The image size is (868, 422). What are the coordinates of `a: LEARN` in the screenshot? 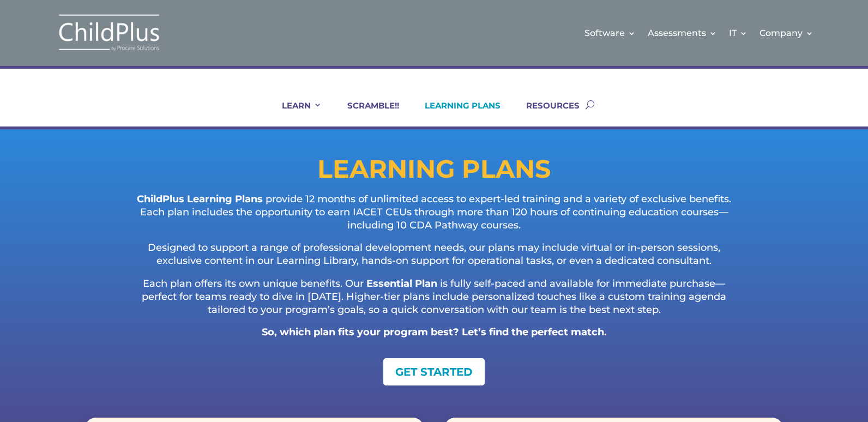 It's located at (295, 113).